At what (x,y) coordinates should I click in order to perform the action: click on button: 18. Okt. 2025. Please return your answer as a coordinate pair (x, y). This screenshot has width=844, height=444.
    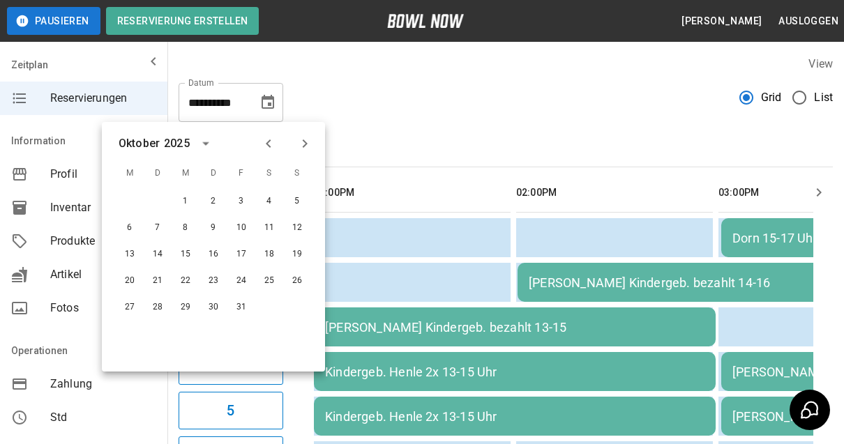
    Looking at the image, I should click on (269, 255).